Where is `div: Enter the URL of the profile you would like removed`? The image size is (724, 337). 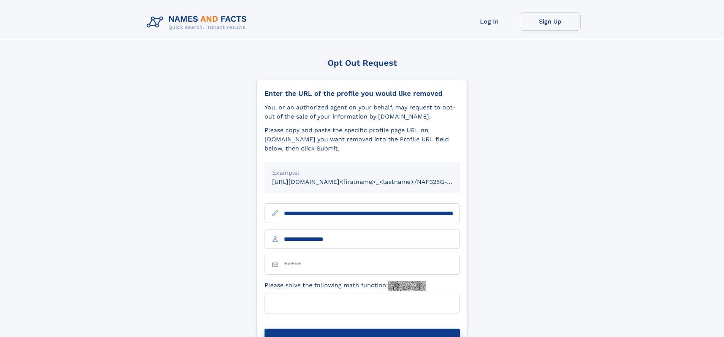
div: Enter the URL of the profile you would like removed is located at coordinates (362, 93).